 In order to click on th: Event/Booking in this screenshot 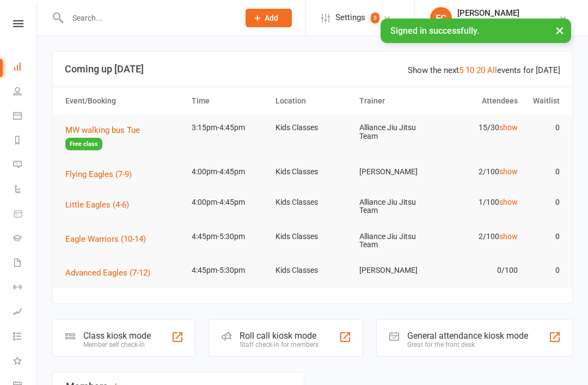, I will do `click(123, 100)`.